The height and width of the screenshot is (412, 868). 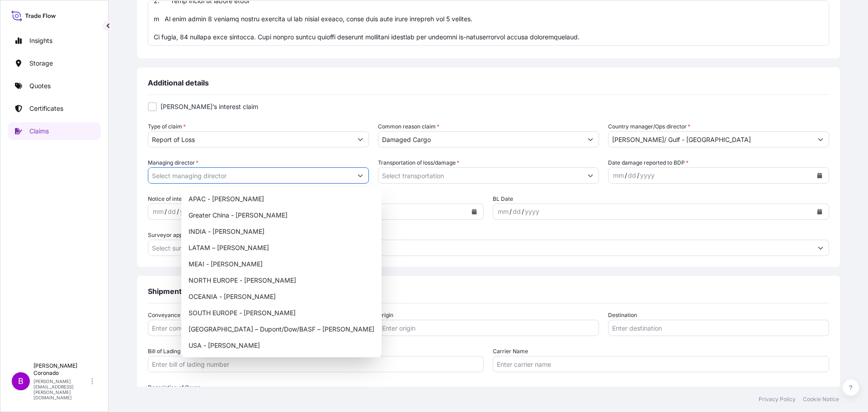 What do you see at coordinates (385, 315) in the screenshot?
I see `label: Origin` at bounding box center [385, 315].